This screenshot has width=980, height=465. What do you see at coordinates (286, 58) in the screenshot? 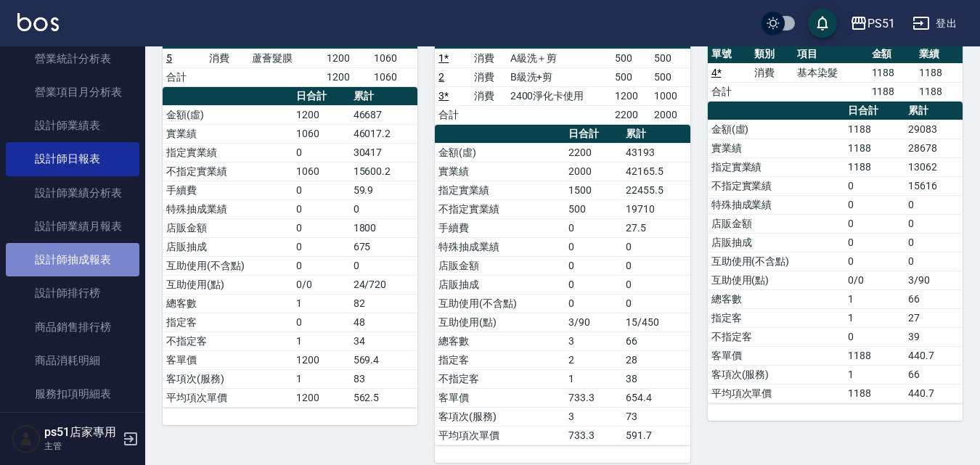
I see `td: 蘆薈髮膜` at bounding box center [286, 58].